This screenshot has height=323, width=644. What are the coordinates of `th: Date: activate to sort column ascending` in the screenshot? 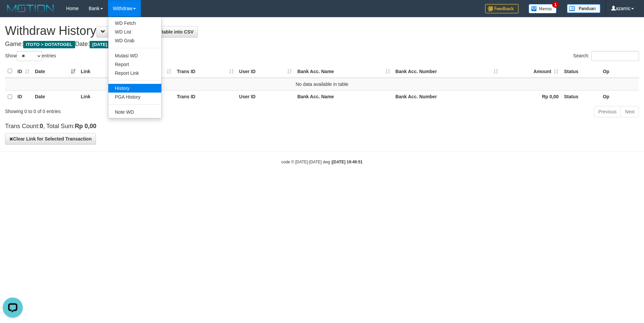 It's located at (55, 71).